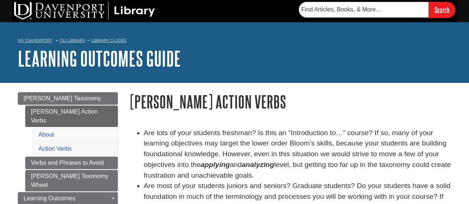 This screenshot has width=469, height=204. What do you see at coordinates (235, 42) in the screenshot?
I see `nav: breadcrumb` at bounding box center [235, 42].